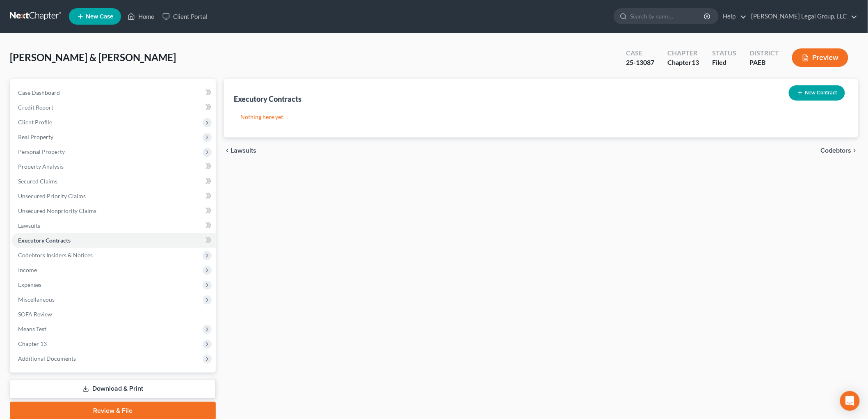 This screenshot has width=868, height=419. I want to click on div: Filed, so click(724, 62).